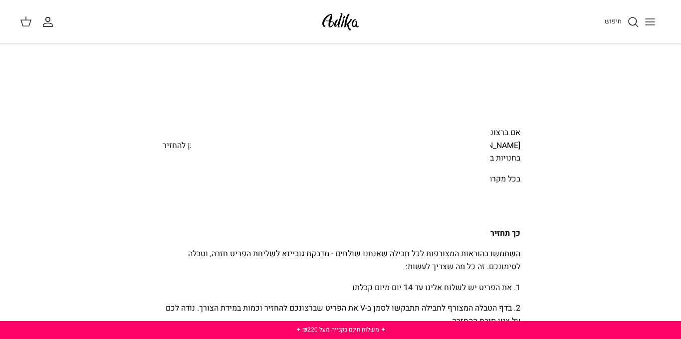  What do you see at coordinates (341, 78) in the screenshot?
I see `h1: החלפות והחזרות` at bounding box center [341, 78].